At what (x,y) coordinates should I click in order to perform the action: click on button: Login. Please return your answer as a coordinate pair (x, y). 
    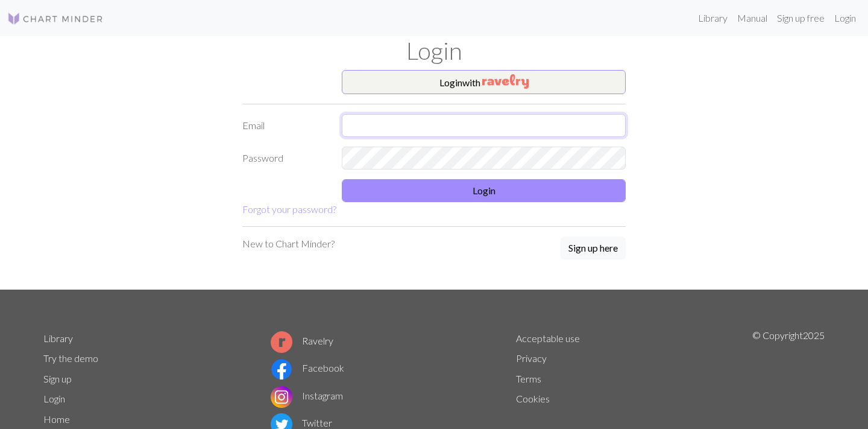
    Looking at the image, I should click on (483, 190).